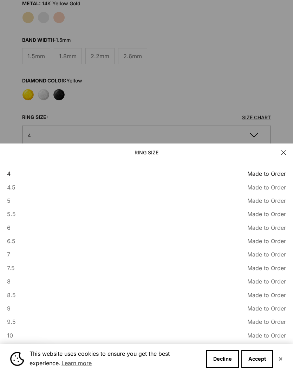  I want to click on button: 4, so click(146, 174).